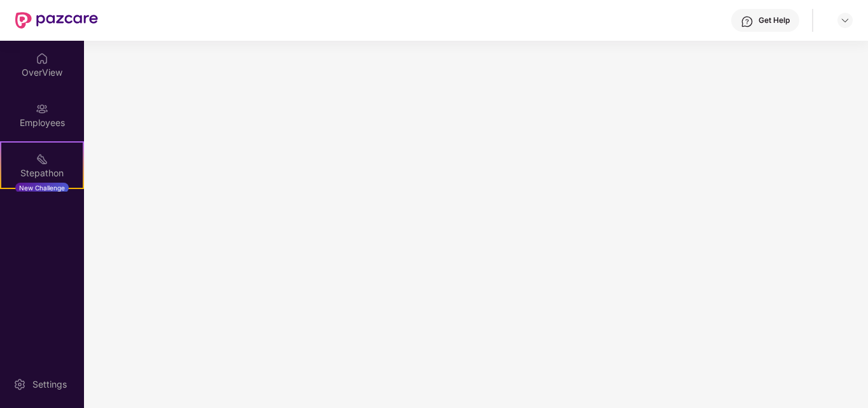 The width and height of the screenshot is (868, 408). I want to click on img: svg+xml;base64,PHN2ZyBpZD0iSG9tZSIgeG1sbnM9Imh0dHA6Ly93d3cudzMub3JnLzIwMDAvc3ZnIiB3aWR0aD0iMjAiIG..., so click(42, 59).